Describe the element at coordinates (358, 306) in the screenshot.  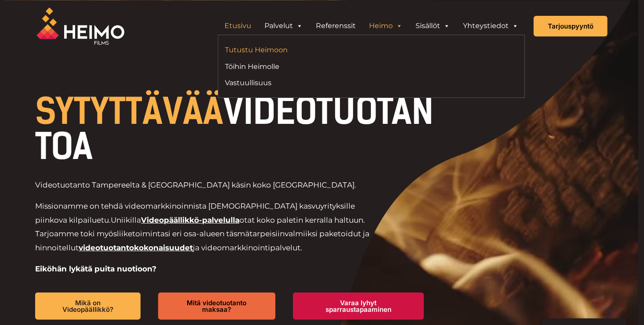
I see `a: Varaa lyhyt sparraustapaaminen` at that location.